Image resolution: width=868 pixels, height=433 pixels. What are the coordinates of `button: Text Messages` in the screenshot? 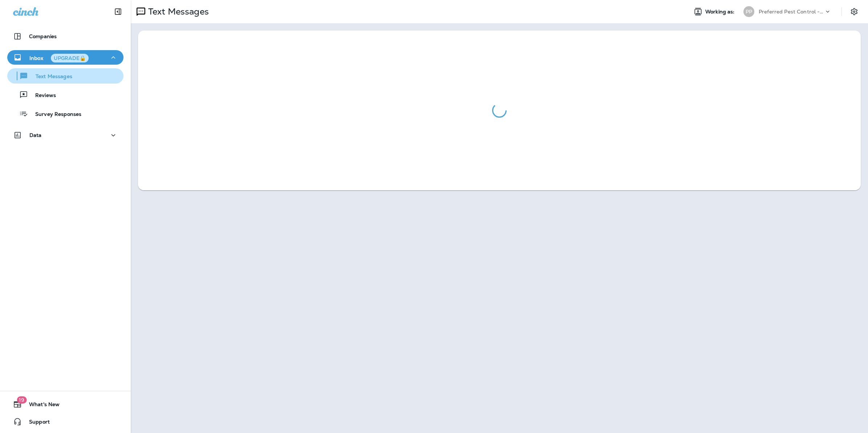 It's located at (65, 76).